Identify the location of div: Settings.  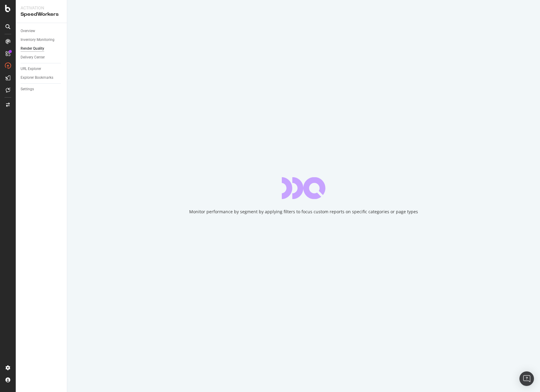
(27, 89).